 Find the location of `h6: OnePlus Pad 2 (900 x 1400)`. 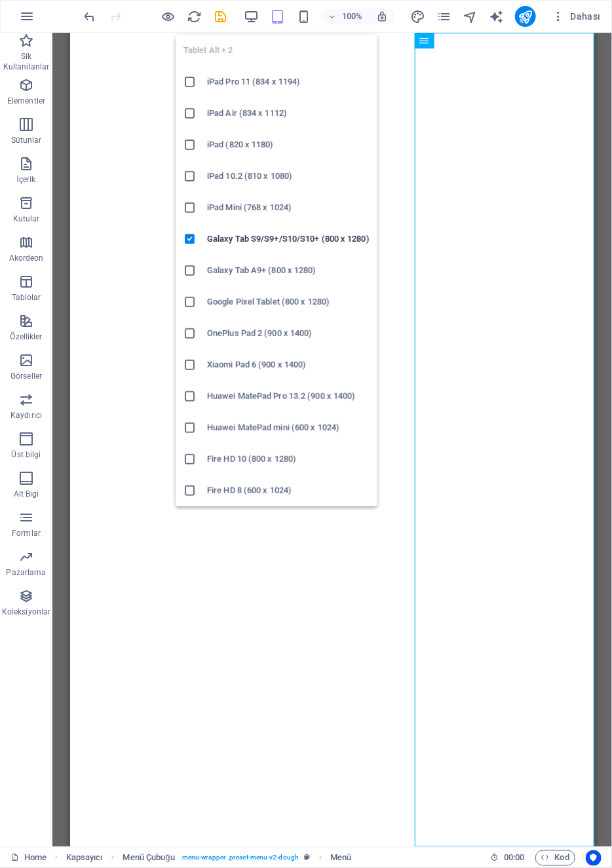

h6: OnePlus Pad 2 (900 x 1400) is located at coordinates (289, 333).